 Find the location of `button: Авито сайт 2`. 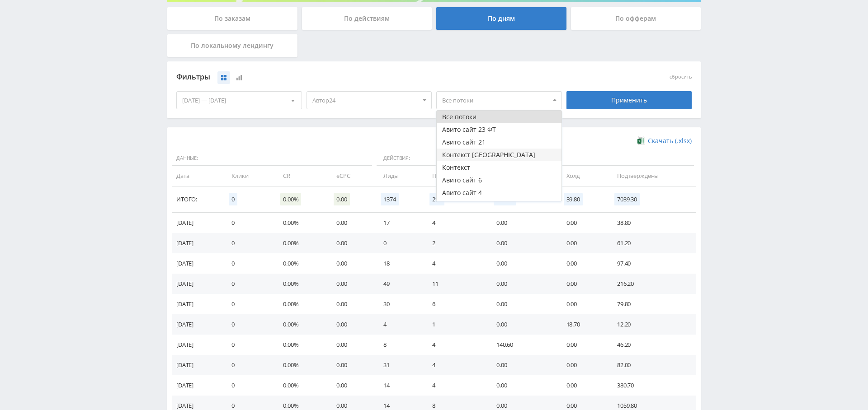

button: Авито сайт 2 is located at coordinates (499, 206).